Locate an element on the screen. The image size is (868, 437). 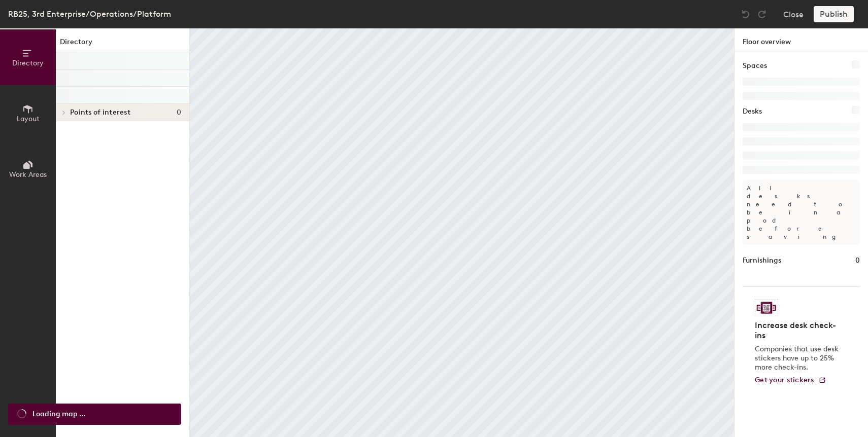
span: Loading map ... is located at coordinates (59, 414).